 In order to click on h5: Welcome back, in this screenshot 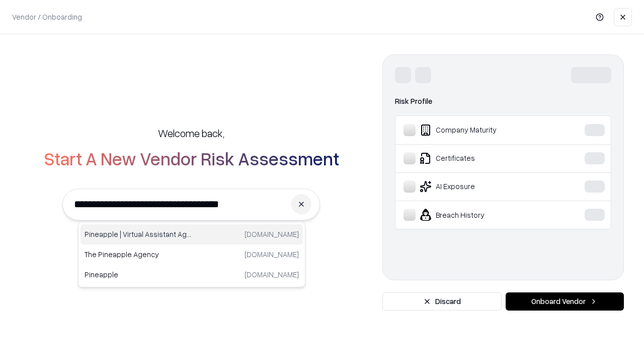, I will do `click(192, 133)`.